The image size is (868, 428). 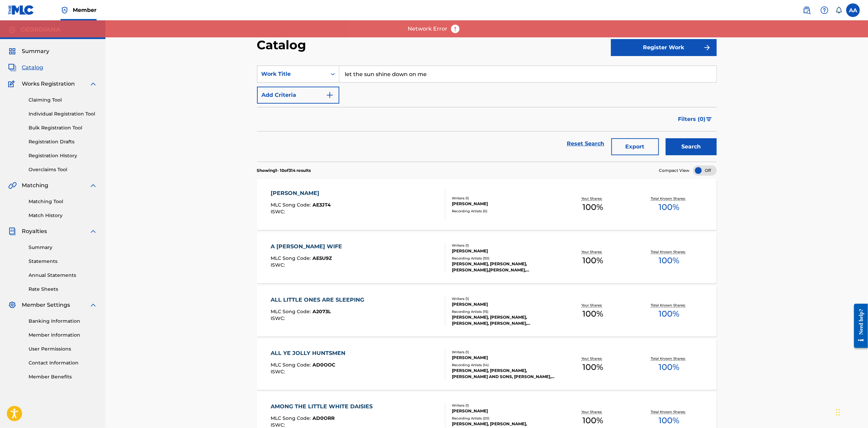 What do you see at coordinates (806, 10) in the screenshot?
I see `a: Public Search` at bounding box center [806, 10].